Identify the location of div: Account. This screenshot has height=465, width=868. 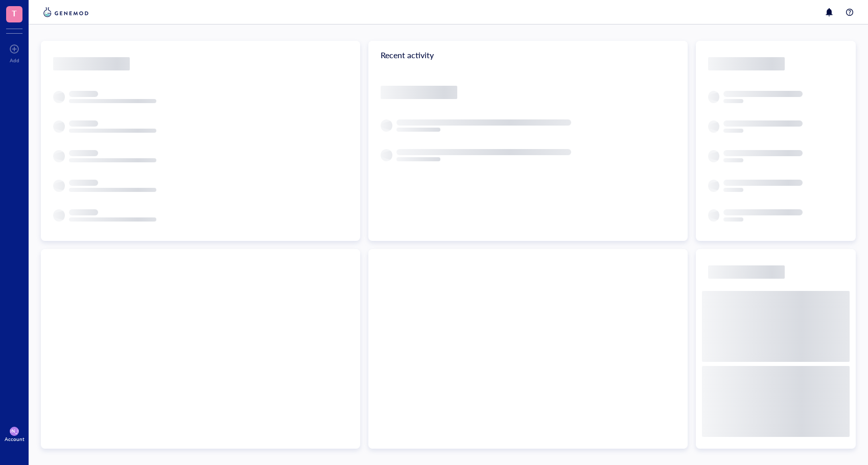
(15, 439).